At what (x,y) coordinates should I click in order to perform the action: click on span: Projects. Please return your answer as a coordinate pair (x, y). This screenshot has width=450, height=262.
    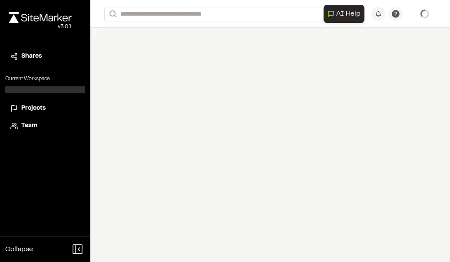
    Looking at the image, I should click on (33, 109).